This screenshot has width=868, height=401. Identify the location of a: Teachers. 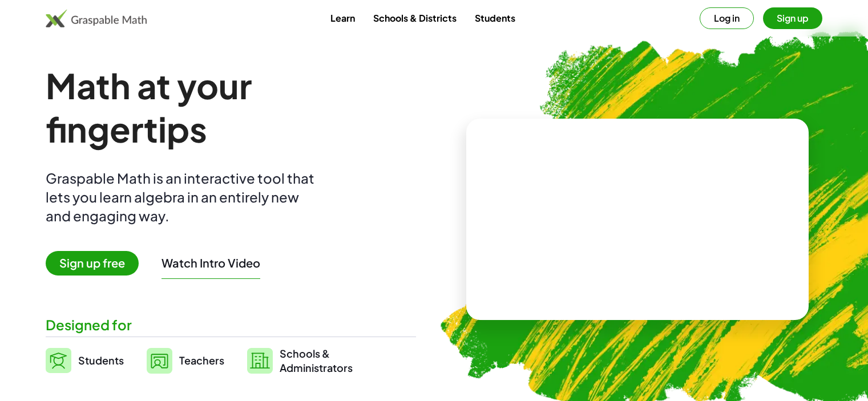
(185, 361).